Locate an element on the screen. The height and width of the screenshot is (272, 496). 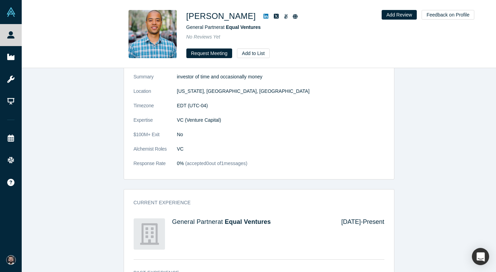
dd: VC is located at coordinates (281, 149).